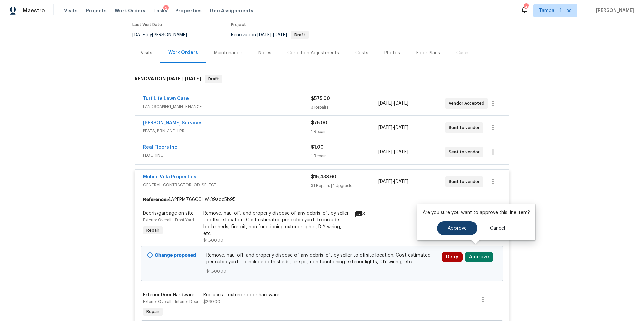  I want to click on b: Change proposed, so click(175, 256).